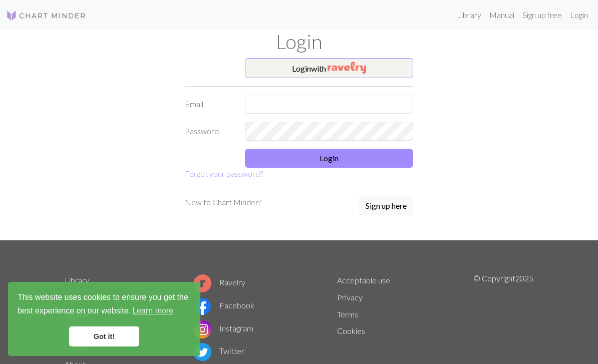 The height and width of the screenshot is (364, 598). Describe the element at coordinates (219, 282) in the screenshot. I see `a: Ravelry` at that location.